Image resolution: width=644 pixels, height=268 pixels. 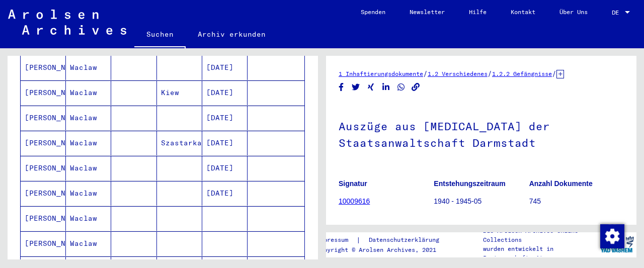 What do you see at coordinates (481, 201) in the screenshot?
I see `p: 1940 - 1945-05` at bounding box center [481, 201].